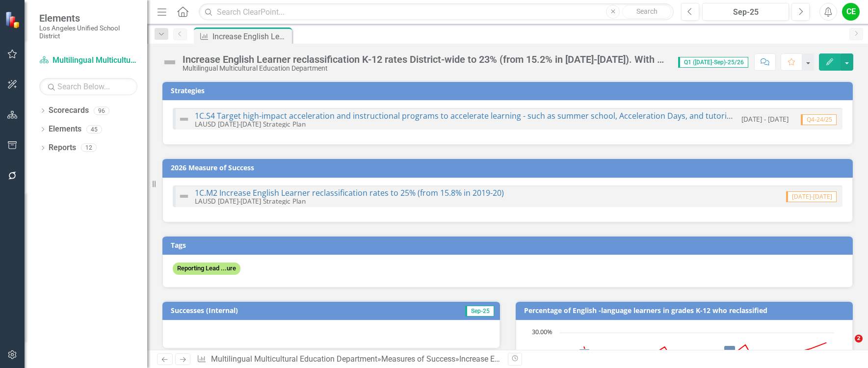 Image resolution: width=868 pixels, height=368 pixels. I want to click on a: Measures of Success, so click(418, 358).